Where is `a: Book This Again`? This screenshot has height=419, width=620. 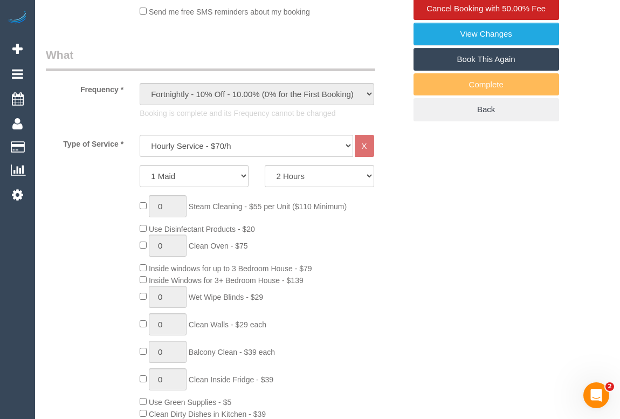
a: Book This Again is located at coordinates (486, 59).